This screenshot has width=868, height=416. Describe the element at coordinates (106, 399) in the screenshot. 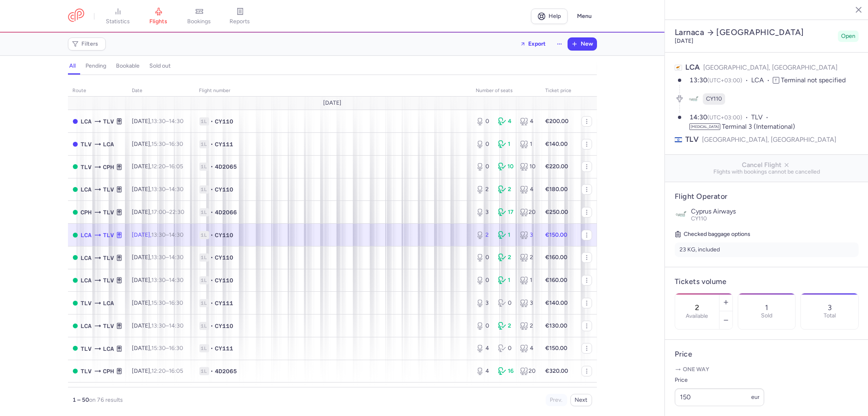

I see `span: on 76 results` at that location.